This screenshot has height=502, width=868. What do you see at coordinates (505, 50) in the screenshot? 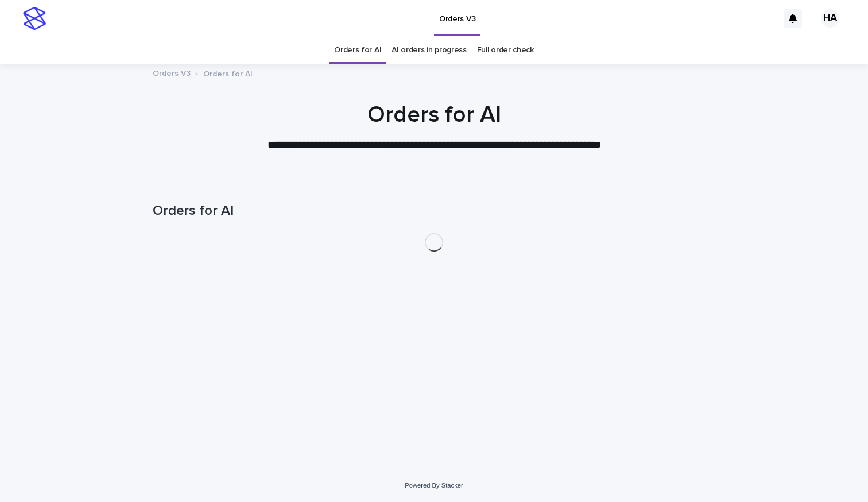
I see `a: Full order check` at bounding box center [505, 50].